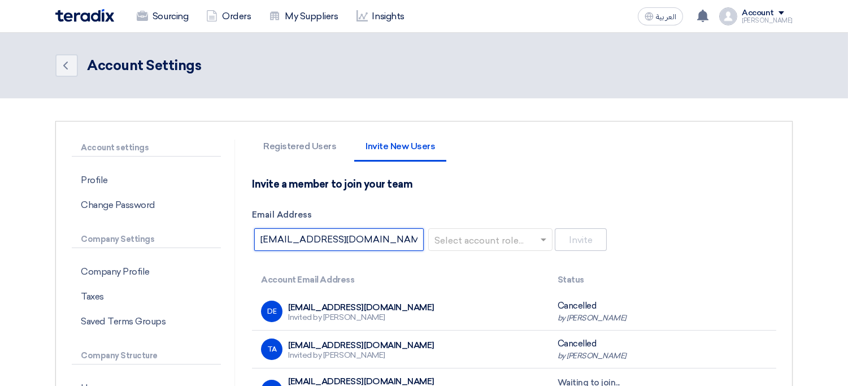 The height and width of the screenshot is (386, 848). Describe the element at coordinates (146, 356) in the screenshot. I see `p: Company Structure` at that location.